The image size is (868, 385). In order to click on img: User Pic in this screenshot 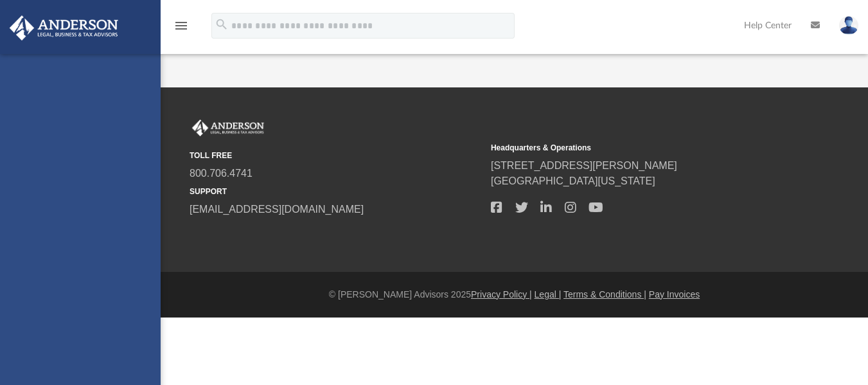, I will do `click(848, 25)`.